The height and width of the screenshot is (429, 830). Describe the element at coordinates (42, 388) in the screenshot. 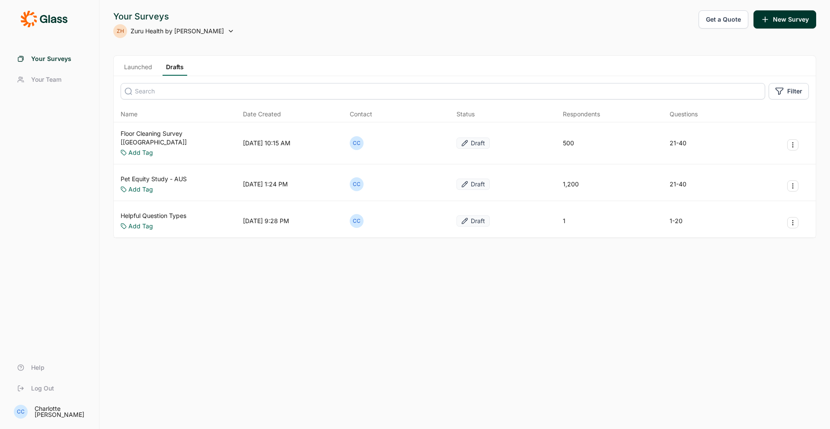

I see `span: Log Out` at that location.